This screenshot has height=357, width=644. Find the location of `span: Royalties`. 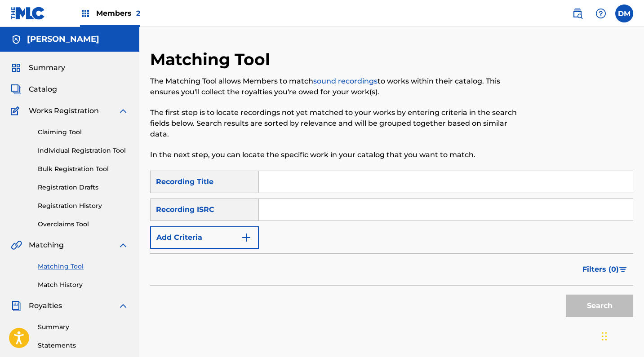

span: Royalties is located at coordinates (45, 306).